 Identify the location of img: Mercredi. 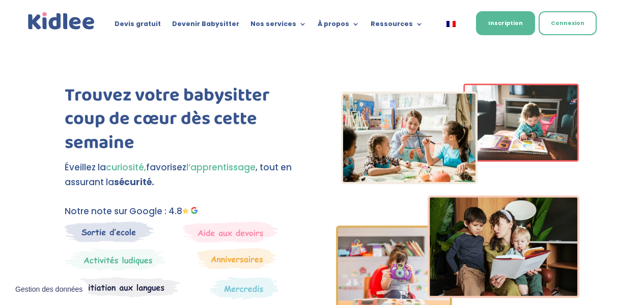
(115, 260).